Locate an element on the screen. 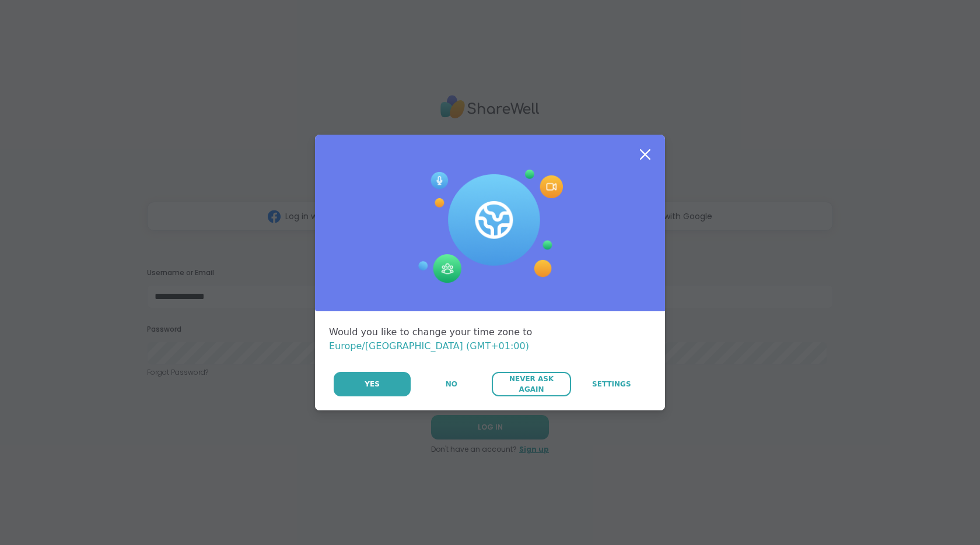 Image resolution: width=980 pixels, height=545 pixels. button: No is located at coordinates (450, 384).